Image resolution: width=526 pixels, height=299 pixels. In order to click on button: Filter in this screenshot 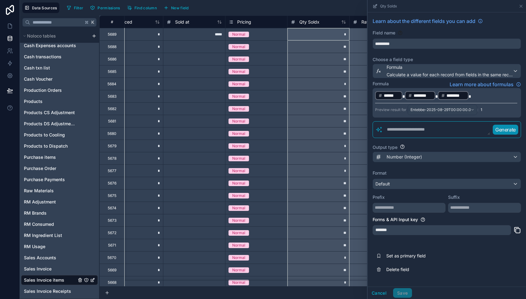, I will do `click(75, 8)`.